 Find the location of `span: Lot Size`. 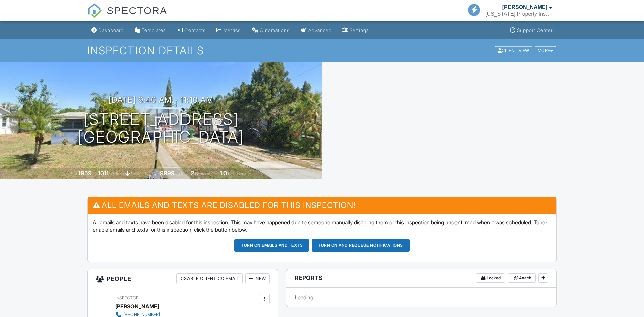

span: Lot Size is located at coordinates (152, 174).